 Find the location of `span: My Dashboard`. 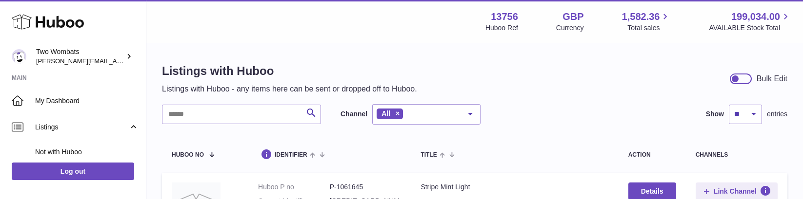

span: My Dashboard is located at coordinates (87, 101).